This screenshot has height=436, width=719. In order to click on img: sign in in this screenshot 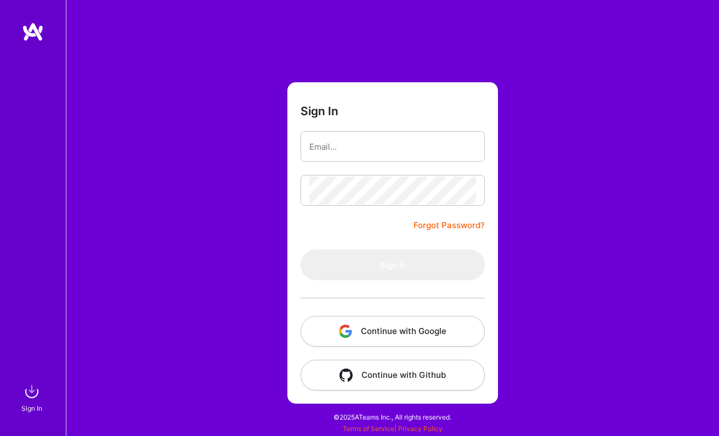, I will do `click(32, 392)`.